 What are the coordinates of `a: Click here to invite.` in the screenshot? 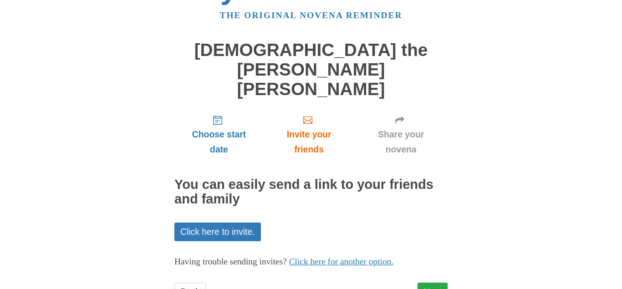 It's located at (218, 232).